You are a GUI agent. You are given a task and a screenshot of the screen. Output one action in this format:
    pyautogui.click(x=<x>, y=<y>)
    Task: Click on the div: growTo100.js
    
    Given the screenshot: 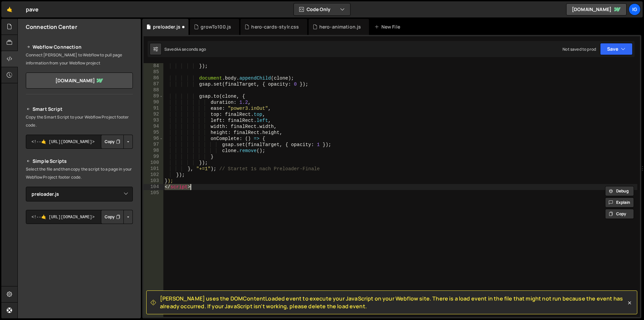 What is the action you would take?
    pyautogui.click(x=216, y=27)
    